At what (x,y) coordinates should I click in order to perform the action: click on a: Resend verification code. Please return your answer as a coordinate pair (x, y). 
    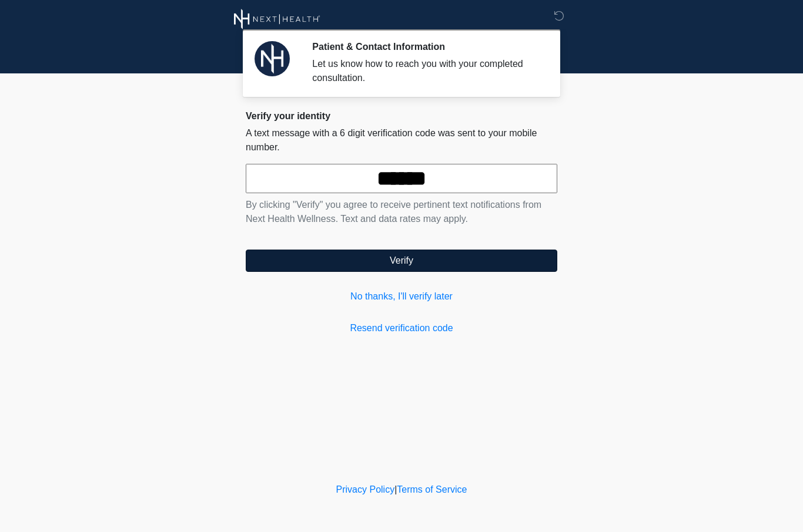
    Looking at the image, I should click on (402, 328).